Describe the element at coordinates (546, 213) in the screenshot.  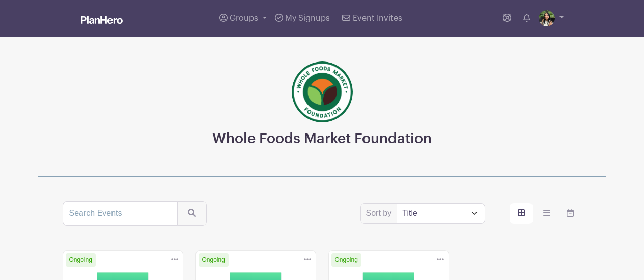
I see `div: order and view` at that location.